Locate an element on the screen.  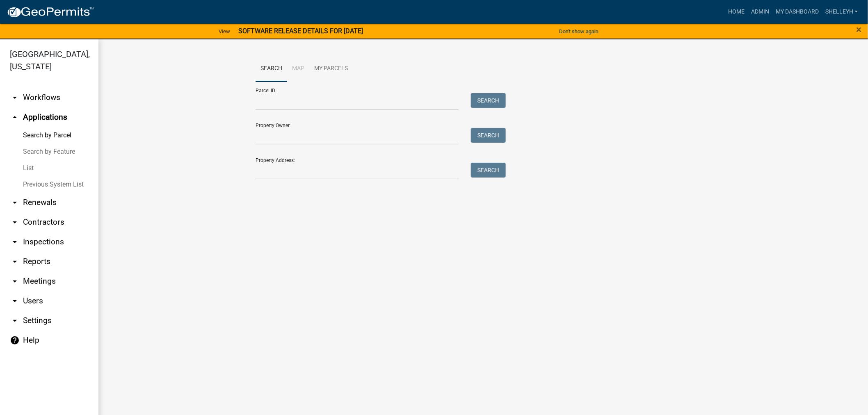
a: Admin is located at coordinates (760, 12).